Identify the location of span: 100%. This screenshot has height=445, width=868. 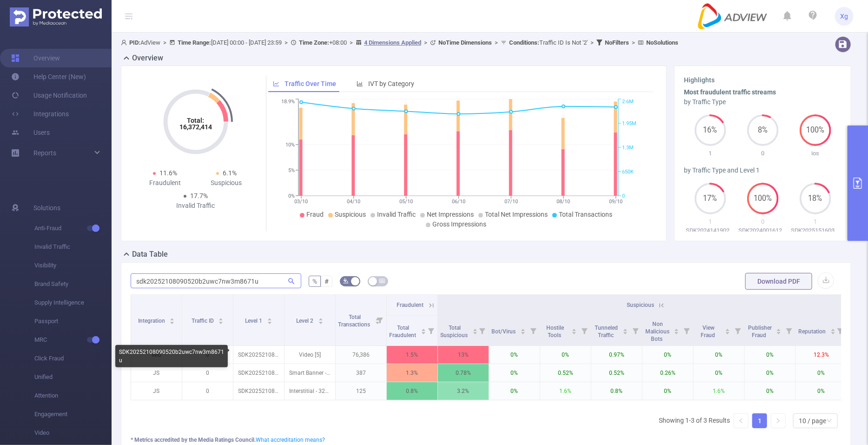
(763, 199).